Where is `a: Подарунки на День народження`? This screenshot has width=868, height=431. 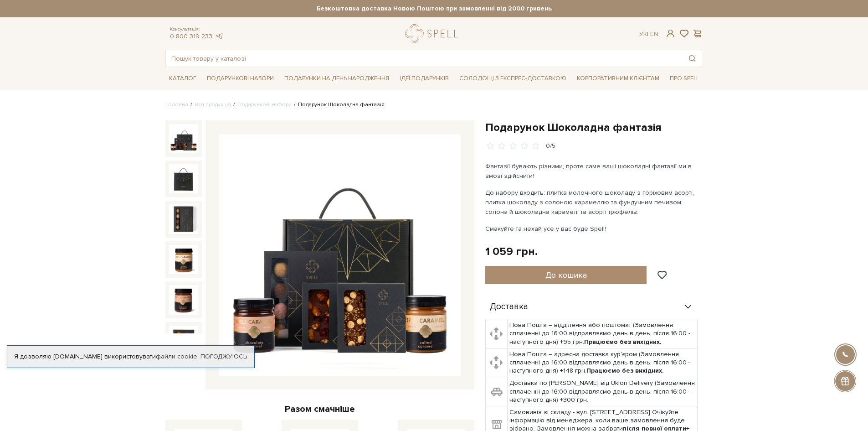 a: Подарунки на День народження is located at coordinates (337, 79).